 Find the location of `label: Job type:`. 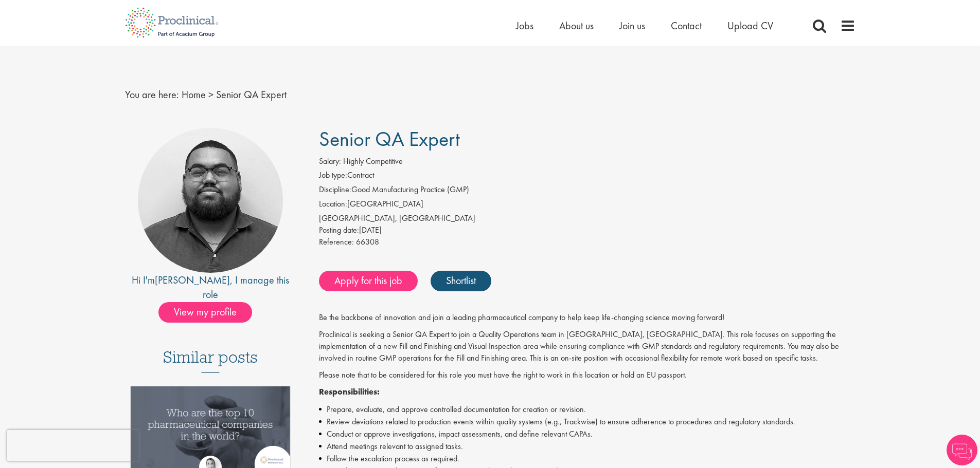

label: Job type: is located at coordinates (333, 175).